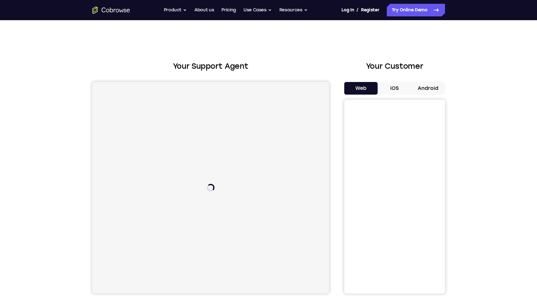 The width and height of the screenshot is (537, 298). Describe the element at coordinates (348, 10) in the screenshot. I see `a: Log In` at that location.